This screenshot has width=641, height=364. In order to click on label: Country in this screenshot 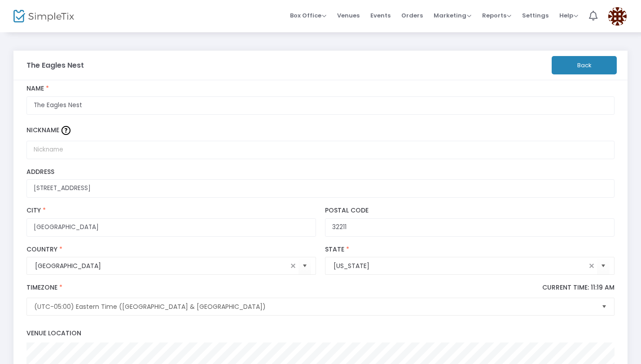, I will do `click(171, 250)`.